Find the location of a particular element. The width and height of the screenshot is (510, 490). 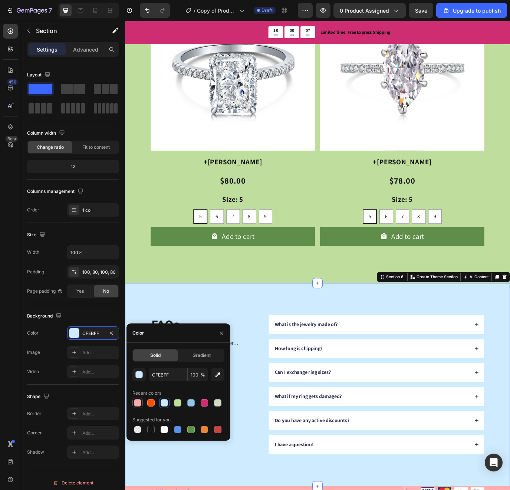

div: $80.00 is located at coordinates (125, 185).